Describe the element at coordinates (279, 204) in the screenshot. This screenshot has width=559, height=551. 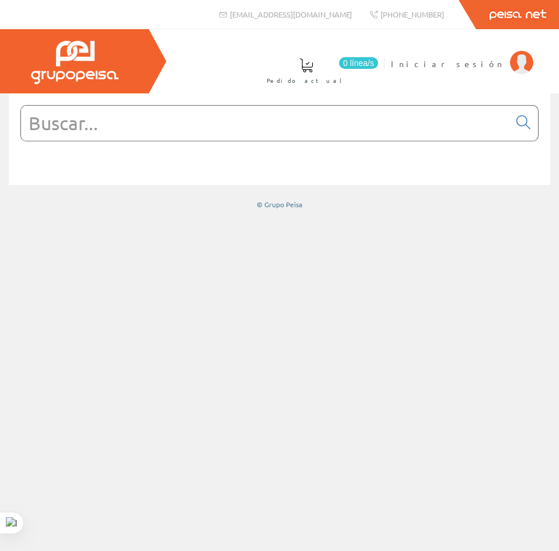
I see `div: © Grupo Peisa` at that location.